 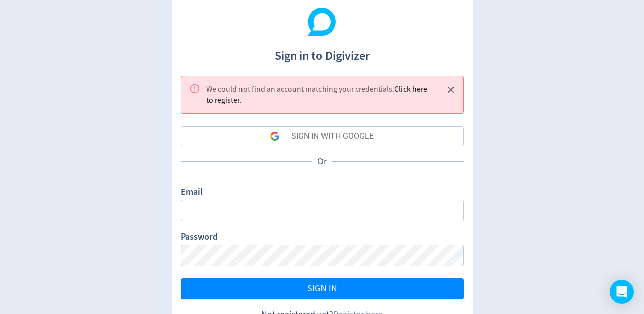 I want to click on p: Or, so click(x=322, y=161).